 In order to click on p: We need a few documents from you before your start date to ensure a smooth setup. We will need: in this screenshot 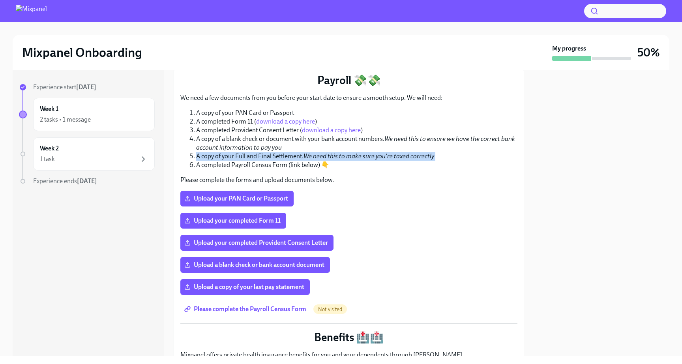, I will do `click(349, 98)`.